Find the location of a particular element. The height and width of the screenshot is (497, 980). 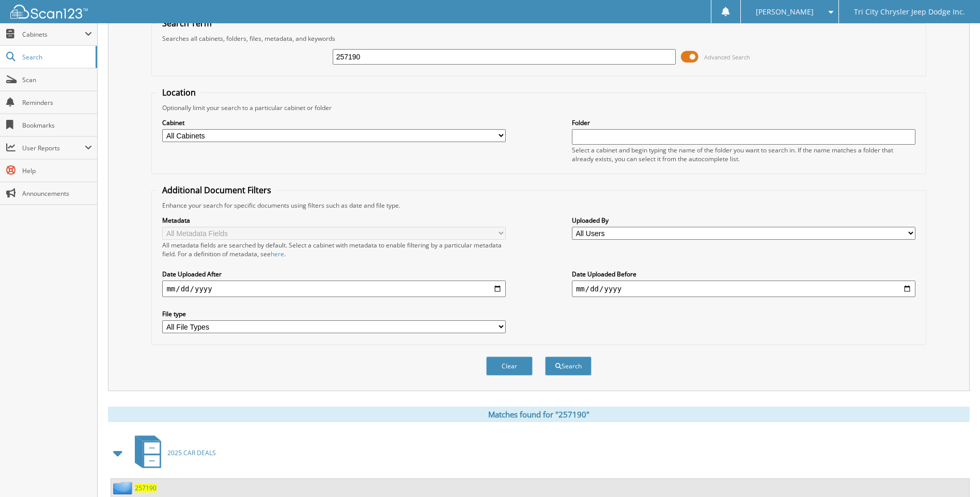

div: Optionally limit your search to a particular cabinet or folder is located at coordinates (539, 107).